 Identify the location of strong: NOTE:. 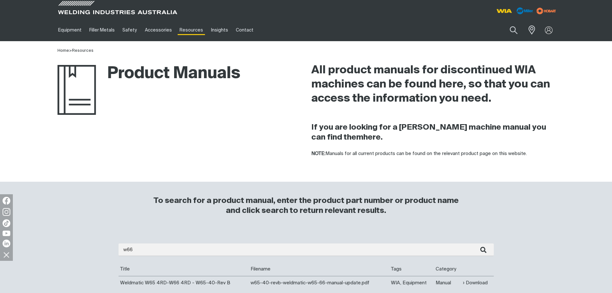
(319, 153).